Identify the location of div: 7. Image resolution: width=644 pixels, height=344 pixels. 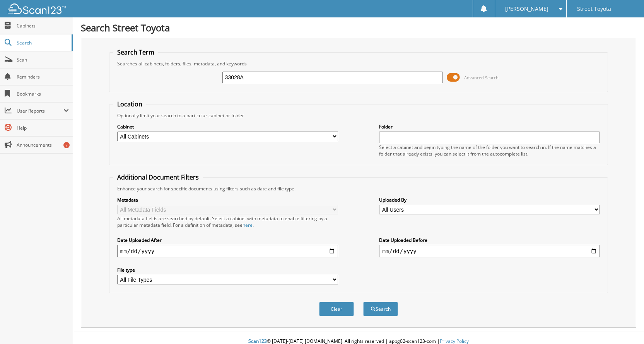
(67, 145).